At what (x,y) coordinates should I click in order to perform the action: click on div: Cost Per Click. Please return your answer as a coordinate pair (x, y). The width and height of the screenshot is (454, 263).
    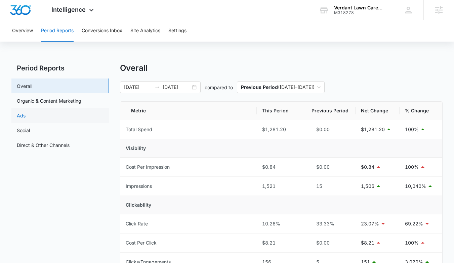
    Looking at the image, I should click on (141, 243).